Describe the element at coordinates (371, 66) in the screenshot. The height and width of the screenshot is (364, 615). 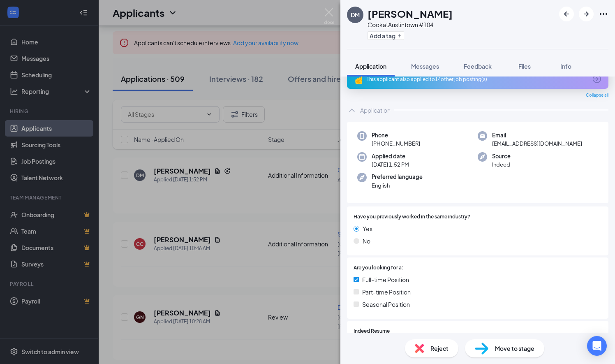
I see `span: Application` at that location.